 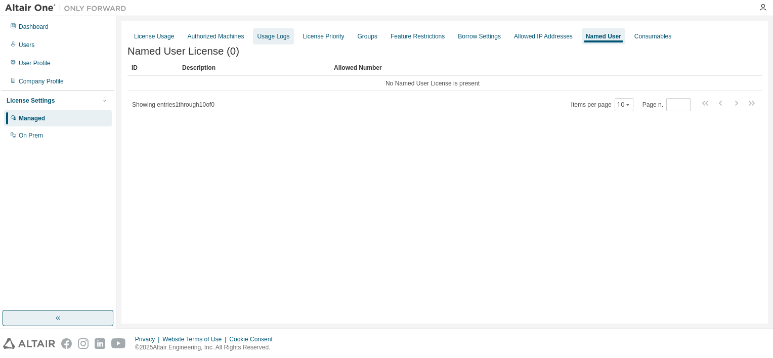 What do you see at coordinates (83, 344) in the screenshot?
I see `img: instagram.svg` at bounding box center [83, 344].